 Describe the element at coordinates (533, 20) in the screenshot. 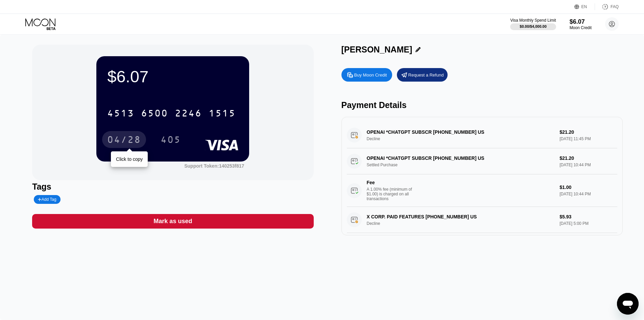

I see `div: Visa Monthly Spend Limit` at that location.